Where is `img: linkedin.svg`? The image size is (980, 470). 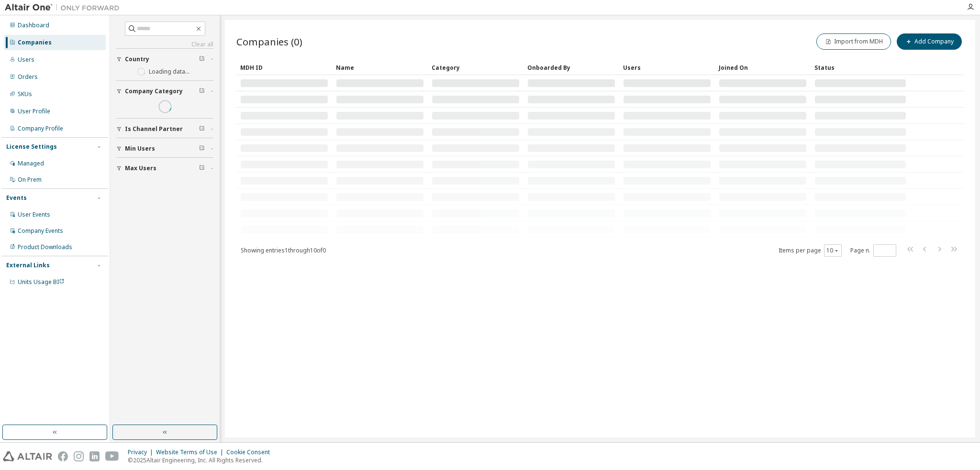 img: linkedin.svg is located at coordinates (94, 456).